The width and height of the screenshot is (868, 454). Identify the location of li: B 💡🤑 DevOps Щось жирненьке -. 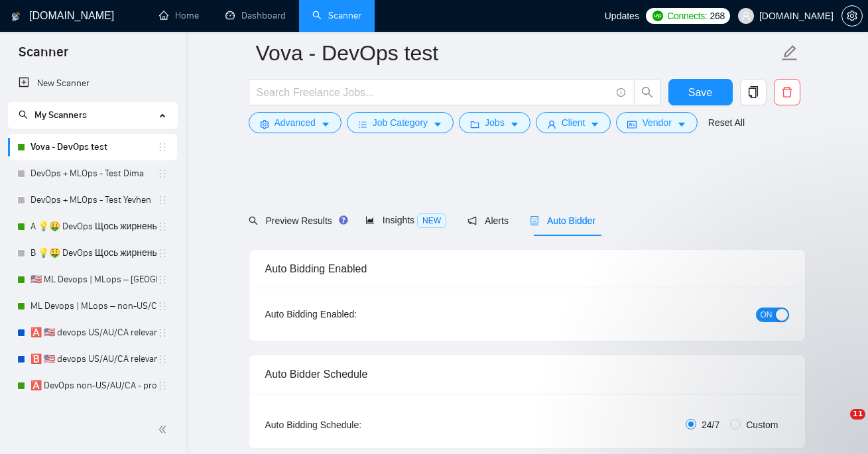
(92, 253).